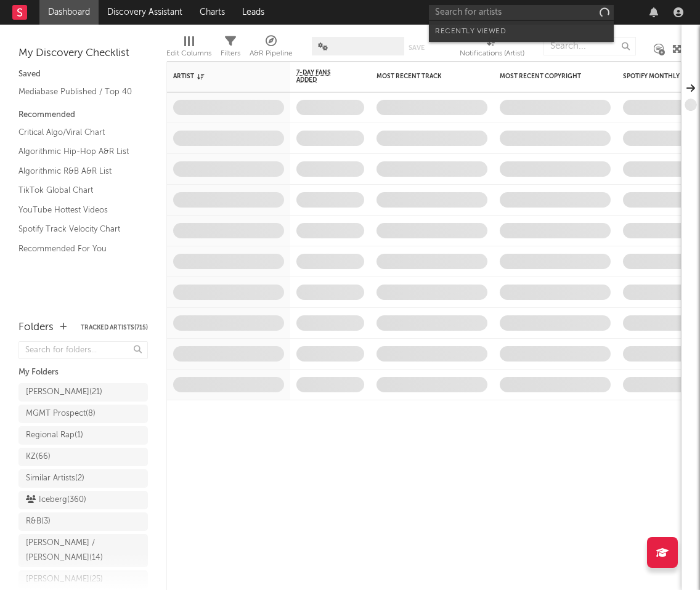 This screenshot has height=590, width=700. I want to click on a: TikTok Global Chart, so click(77, 191).